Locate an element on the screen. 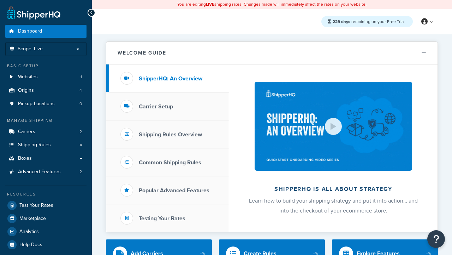 This screenshot has width=452, height=255. span: Dashboard is located at coordinates (30, 31).